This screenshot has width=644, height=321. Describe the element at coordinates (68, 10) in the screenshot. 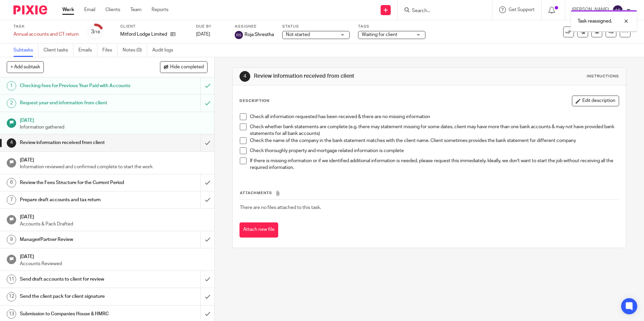

I see `a: Work` at that location.